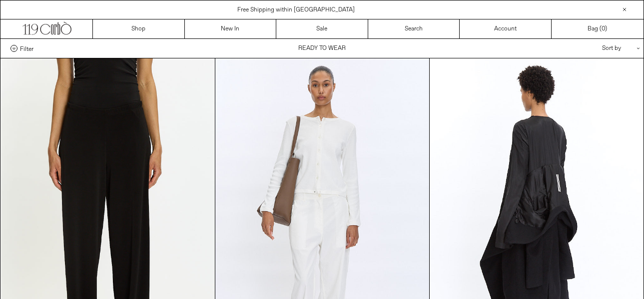 Image resolution: width=644 pixels, height=299 pixels. What do you see at coordinates (506, 29) in the screenshot?
I see `a: Account` at bounding box center [506, 29].